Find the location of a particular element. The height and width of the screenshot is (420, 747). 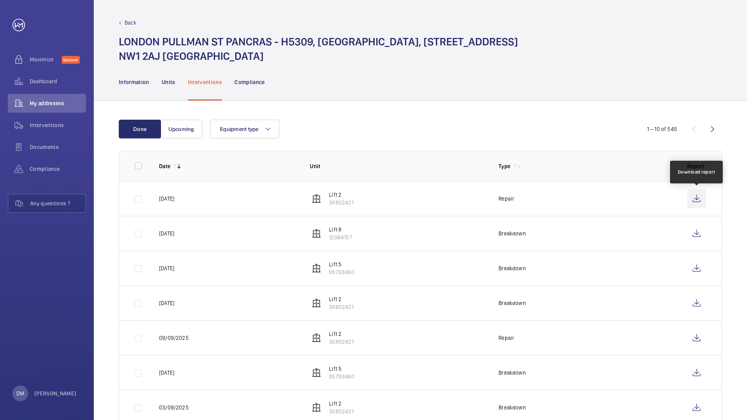

button: Upcoming is located at coordinates (181, 129).